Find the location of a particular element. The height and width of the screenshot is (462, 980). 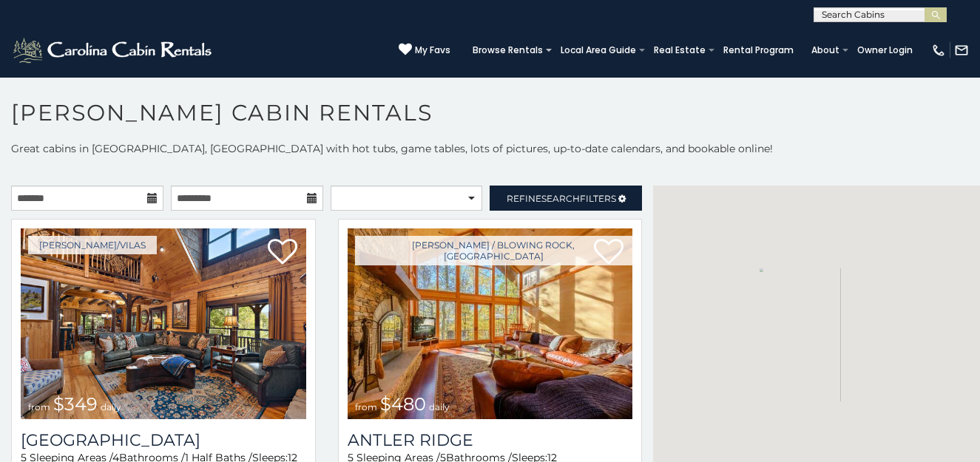

a: My Favs is located at coordinates (424, 50).